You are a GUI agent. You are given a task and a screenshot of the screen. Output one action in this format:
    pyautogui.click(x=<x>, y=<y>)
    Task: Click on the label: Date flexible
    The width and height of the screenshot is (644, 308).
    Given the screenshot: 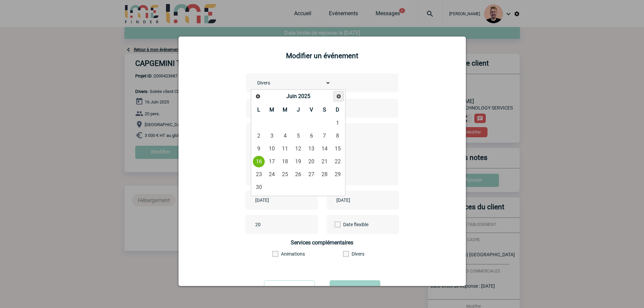 What is the action you would take?
    pyautogui.click(x=346, y=224)
    